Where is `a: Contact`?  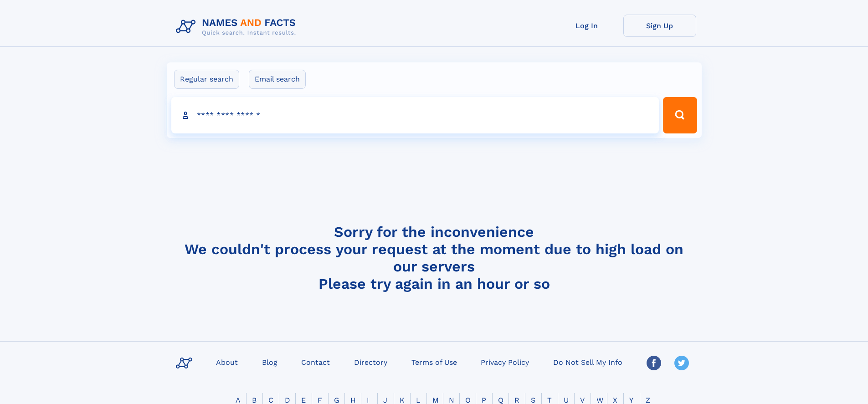 a: Contact is located at coordinates (315, 361).